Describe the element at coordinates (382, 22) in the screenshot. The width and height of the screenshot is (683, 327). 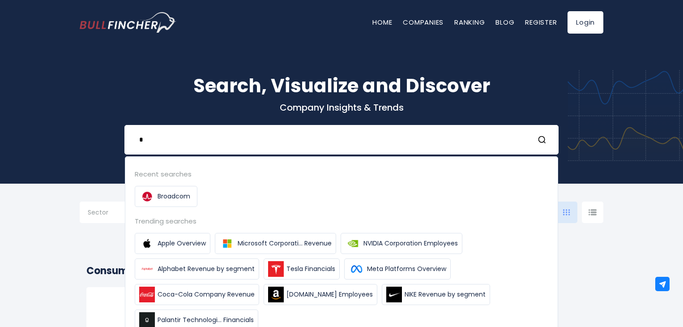
I see `a: Home` at that location.